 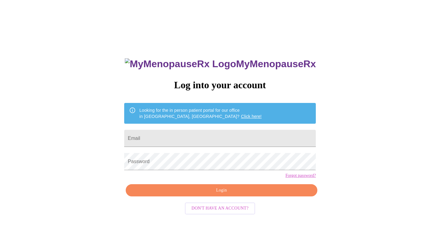 I want to click on span: Login, so click(x=221, y=190).